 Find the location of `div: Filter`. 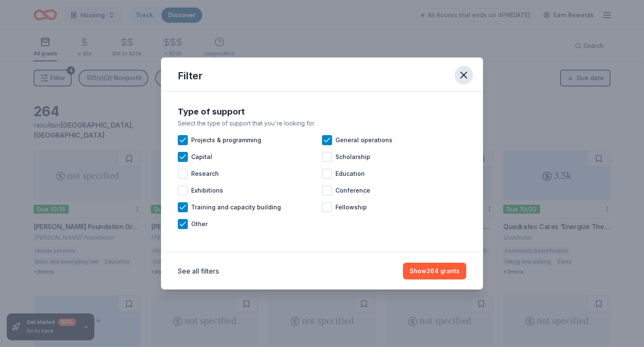

div: Filter is located at coordinates (190, 76).